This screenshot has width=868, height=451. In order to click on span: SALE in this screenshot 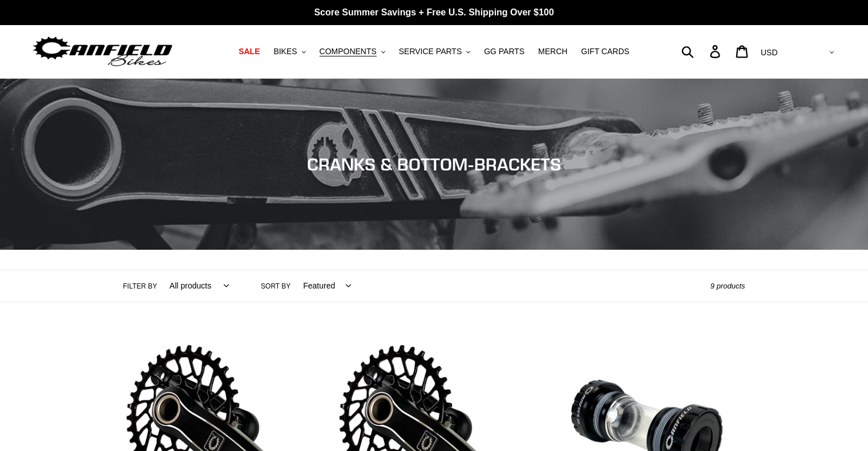, I will do `click(249, 51)`.